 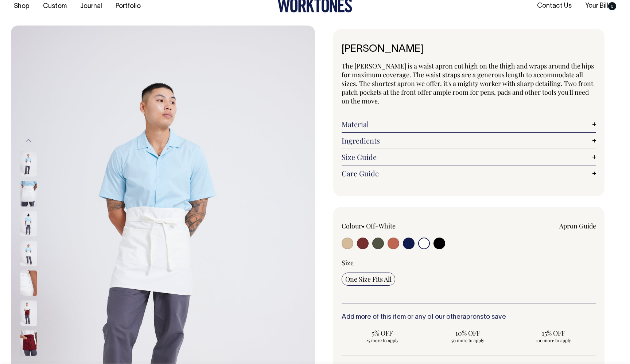 I want to click on span: 50 more to apply, so click(x=468, y=340).